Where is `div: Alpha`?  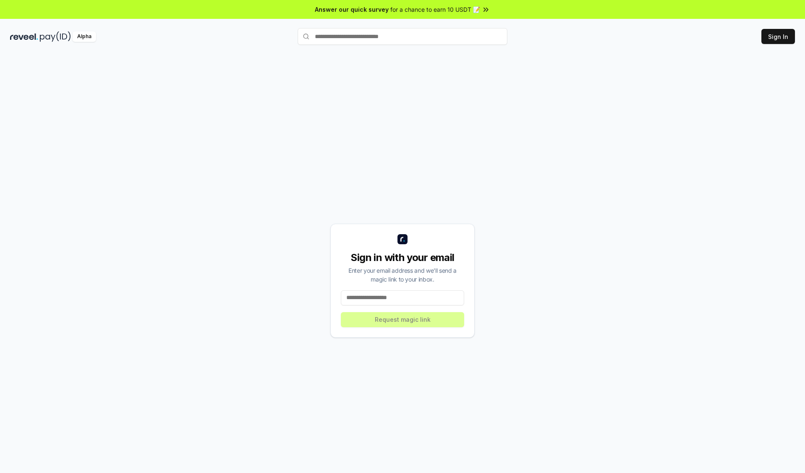
div: Alpha is located at coordinates (84, 36).